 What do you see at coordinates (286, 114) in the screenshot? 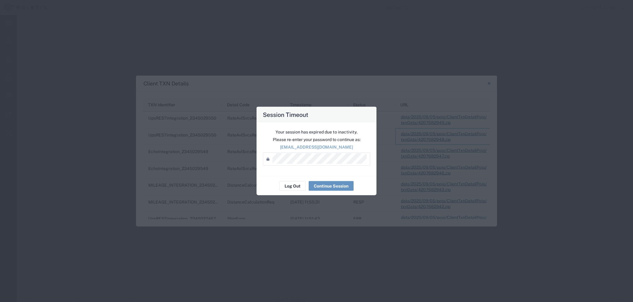
I see `h4: Session Timeout` at bounding box center [286, 114].